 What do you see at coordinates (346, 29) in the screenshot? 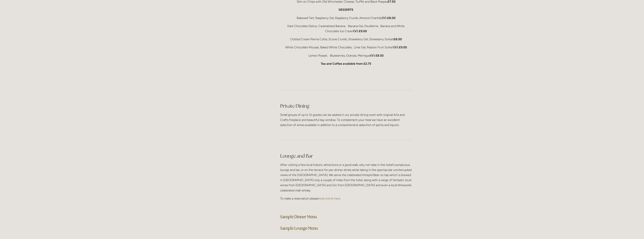
I see `p: Dark Chocolate Delice, Caramelised Banana, Banana Gel, Feuilletine, Banana and White Chocolate Ic...` at bounding box center [346, 29].